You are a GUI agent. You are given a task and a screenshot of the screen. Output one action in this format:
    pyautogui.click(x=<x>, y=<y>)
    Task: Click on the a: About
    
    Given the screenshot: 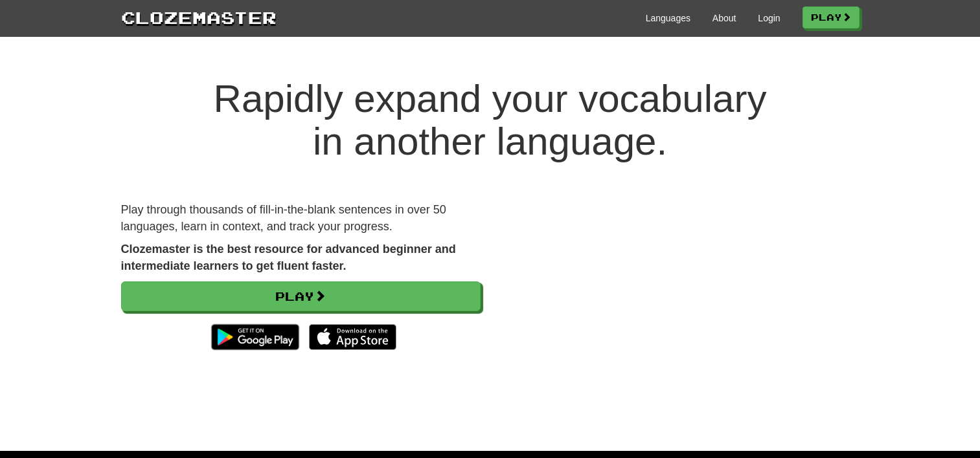 What is the action you would take?
    pyautogui.click(x=724, y=18)
    